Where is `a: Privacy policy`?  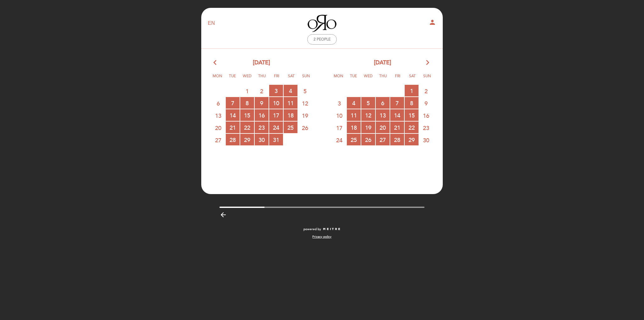 a: Privacy policy is located at coordinates (321, 237).